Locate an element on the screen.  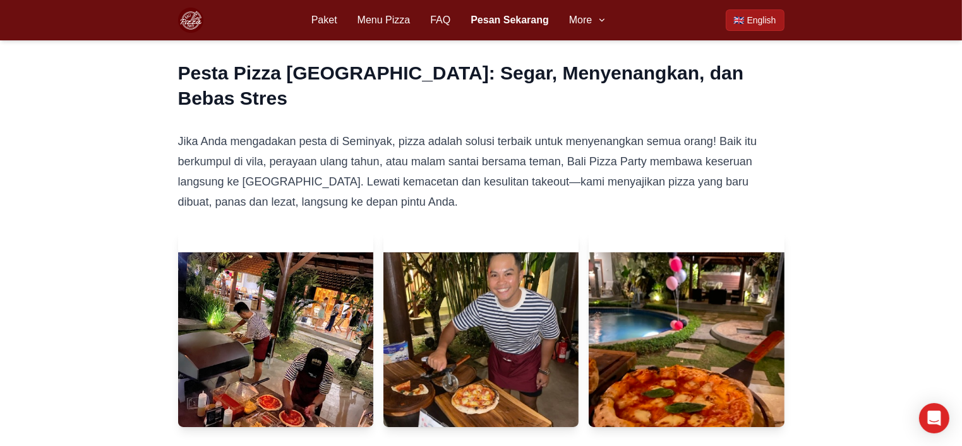
a: Paket is located at coordinates (324, 20).